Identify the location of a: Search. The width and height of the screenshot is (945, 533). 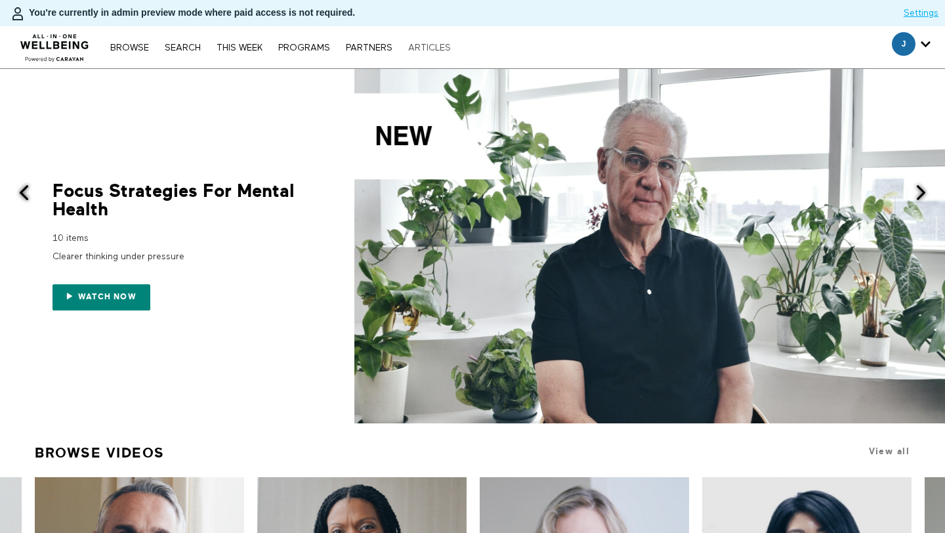
(183, 48).